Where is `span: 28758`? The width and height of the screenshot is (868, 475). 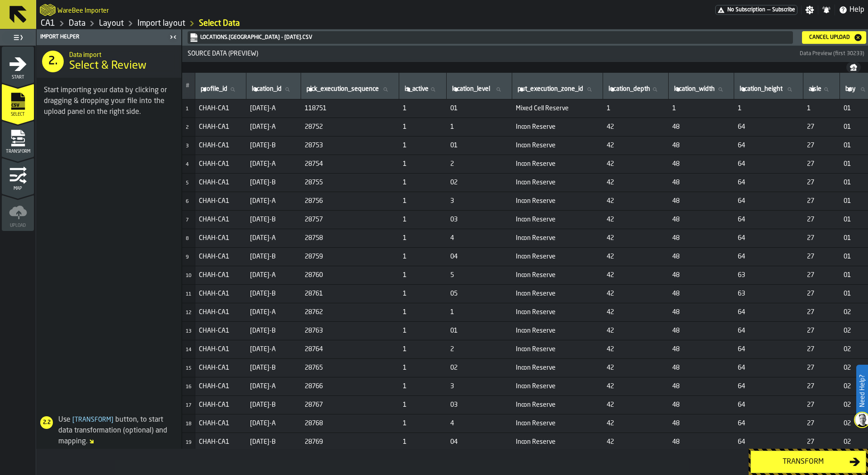 span: 28758 is located at coordinates (350, 238).